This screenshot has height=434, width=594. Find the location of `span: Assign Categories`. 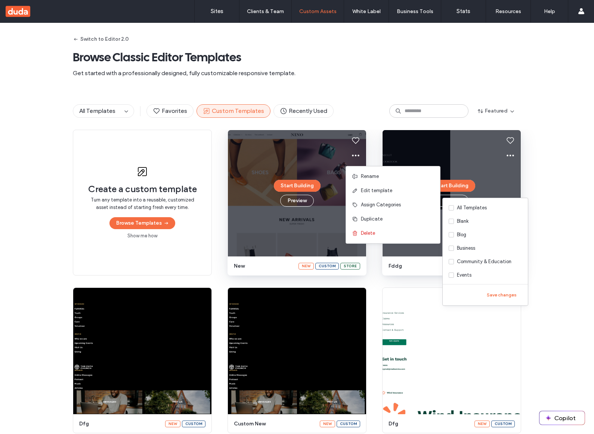

span: Assign Categories is located at coordinates (381, 205).